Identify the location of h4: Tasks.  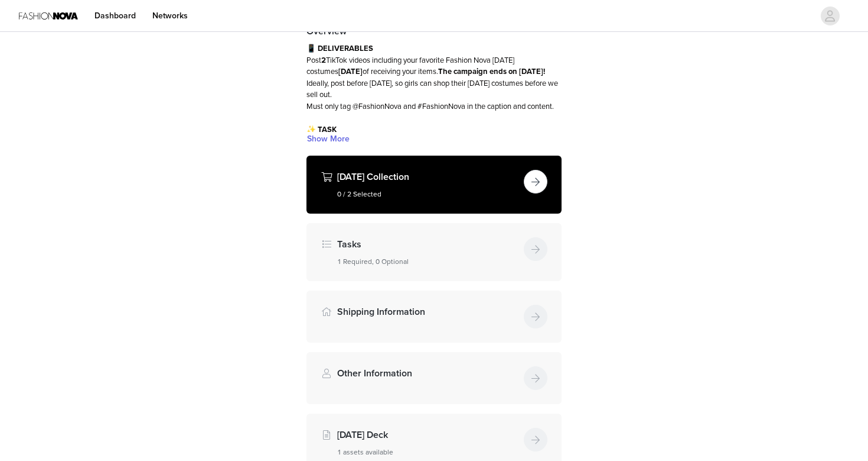
(429, 244).